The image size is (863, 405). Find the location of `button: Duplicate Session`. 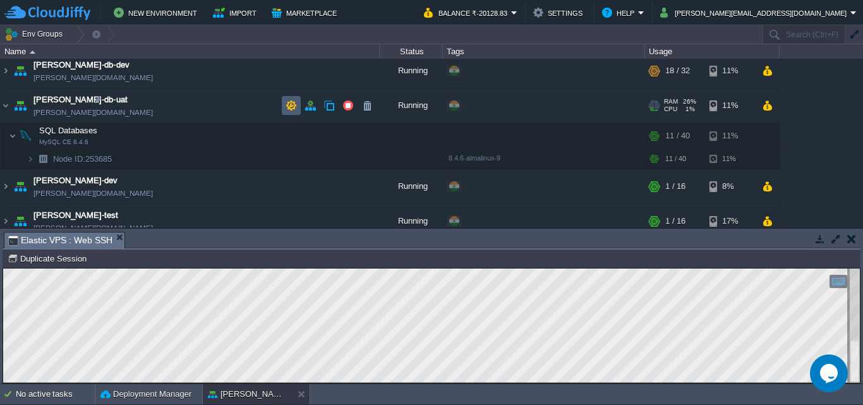

button: Duplicate Session is located at coordinates (49, 258).